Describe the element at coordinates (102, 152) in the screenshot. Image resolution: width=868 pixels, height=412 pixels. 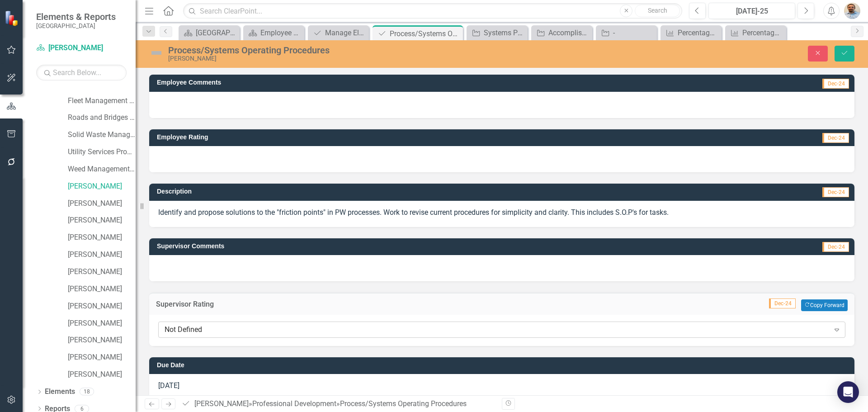
I see `a: Utility Services Program` at that location.